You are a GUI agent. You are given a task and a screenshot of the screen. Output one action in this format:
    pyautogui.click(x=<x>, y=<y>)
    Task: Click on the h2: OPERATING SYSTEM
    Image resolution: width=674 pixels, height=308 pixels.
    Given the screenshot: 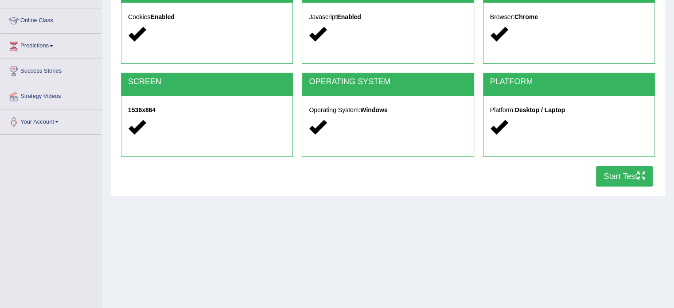 What is the action you would take?
    pyautogui.click(x=388, y=82)
    